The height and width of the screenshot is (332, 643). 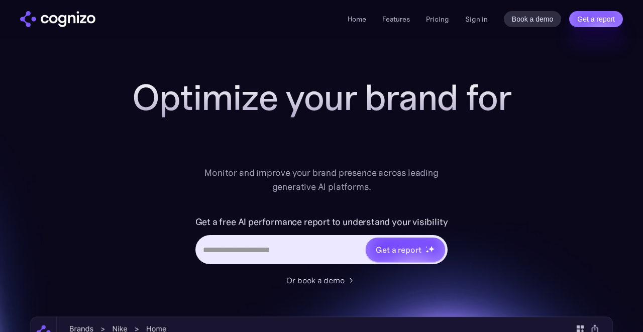 What do you see at coordinates (322, 97) in the screenshot?
I see `h1: Optimize your brand for` at bounding box center [322, 97].